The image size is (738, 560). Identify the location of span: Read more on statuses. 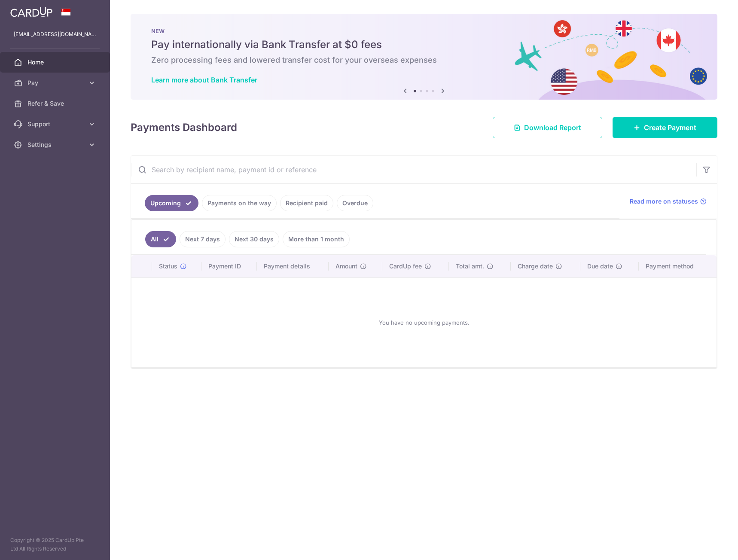
(664, 202).